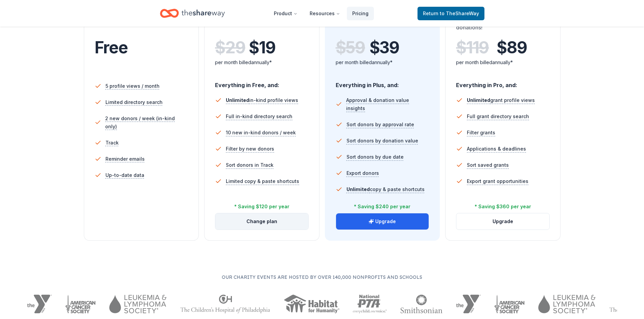 This screenshot has height=319, width=644. I want to click on span: Track, so click(112, 143).